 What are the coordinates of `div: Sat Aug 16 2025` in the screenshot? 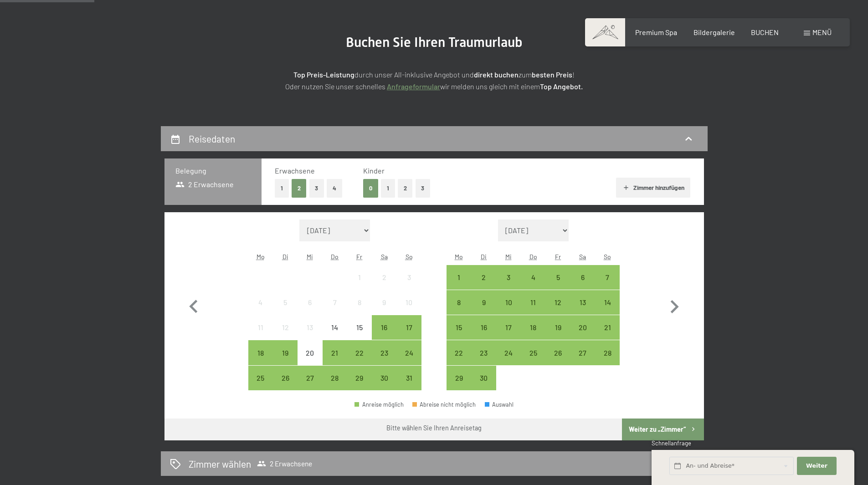 It's located at (384, 327).